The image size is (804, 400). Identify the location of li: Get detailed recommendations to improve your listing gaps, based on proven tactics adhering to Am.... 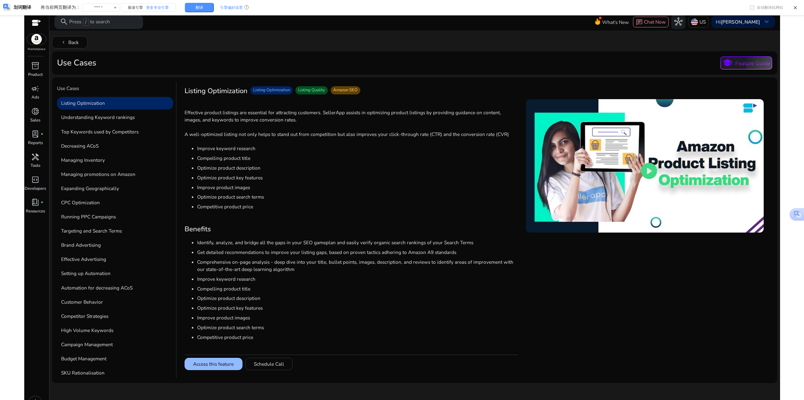
(357, 252).